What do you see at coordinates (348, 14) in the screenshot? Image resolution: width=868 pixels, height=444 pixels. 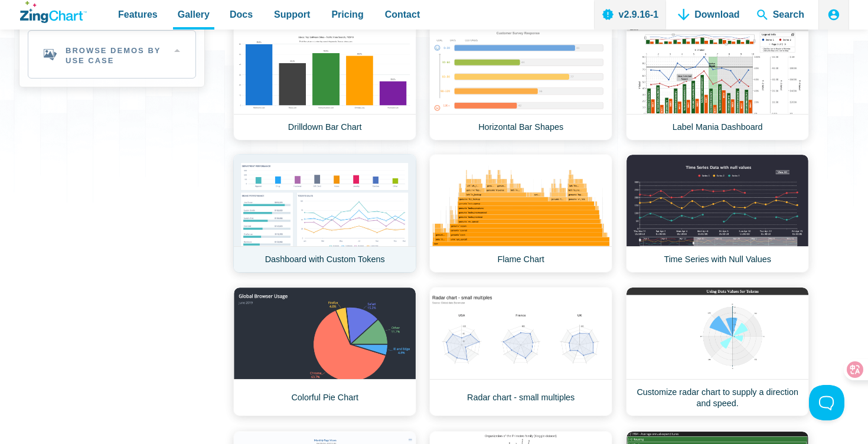 I see `span: Pricing` at bounding box center [348, 14].